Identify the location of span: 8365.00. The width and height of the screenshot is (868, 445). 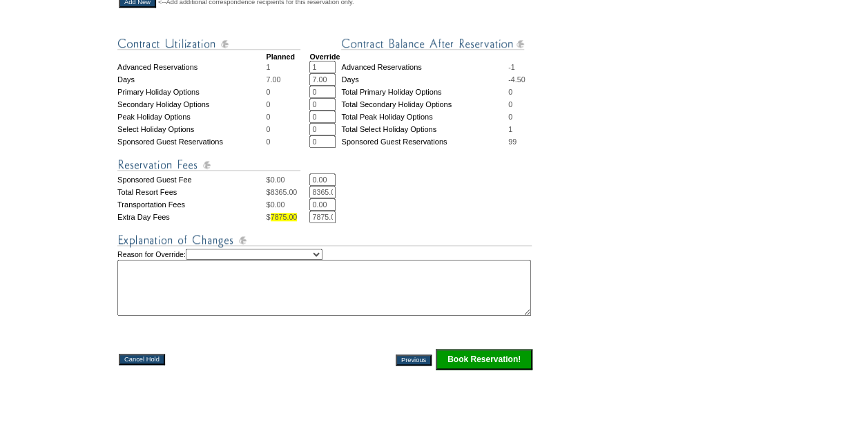
(284, 192).